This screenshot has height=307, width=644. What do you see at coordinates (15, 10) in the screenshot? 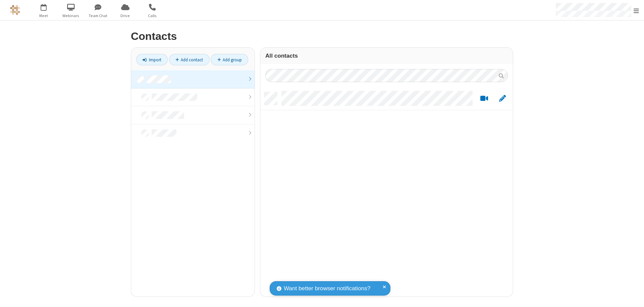
I see `img: QA Selenium DO NOT DELETE OR CHANGE` at bounding box center [15, 10].